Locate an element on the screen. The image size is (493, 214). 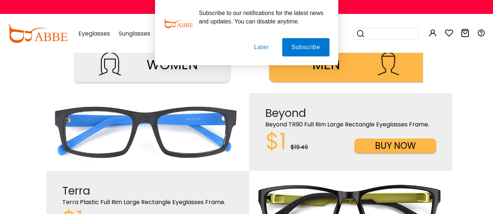
div: Subscribe to our notifications for the latest news and updates. You can disable anytime. is located at coordinates (261, 17).